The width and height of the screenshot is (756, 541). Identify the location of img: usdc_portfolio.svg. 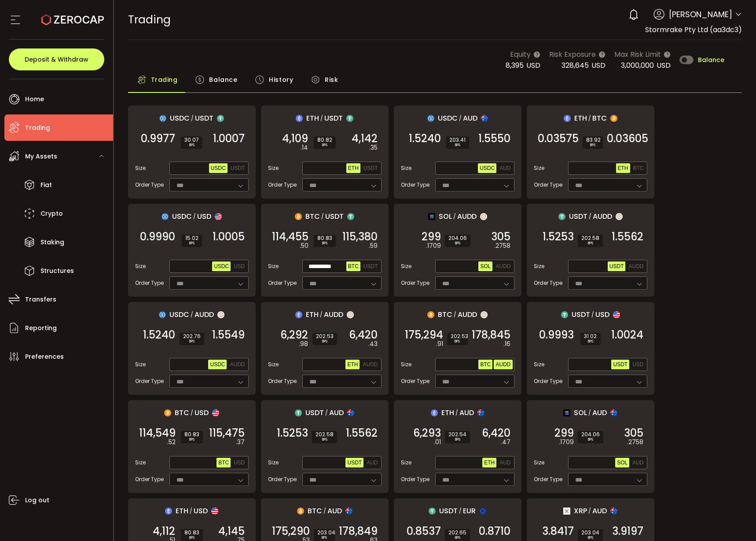
(163, 315).